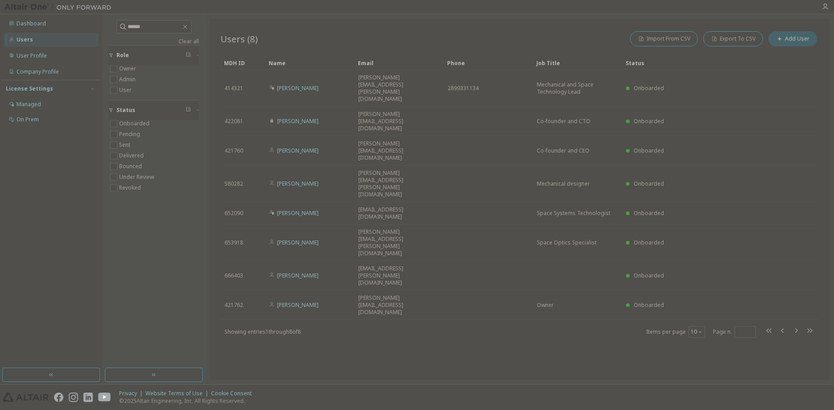 The height and width of the screenshot is (410, 834). I want to click on div: Job Title, so click(578, 63).